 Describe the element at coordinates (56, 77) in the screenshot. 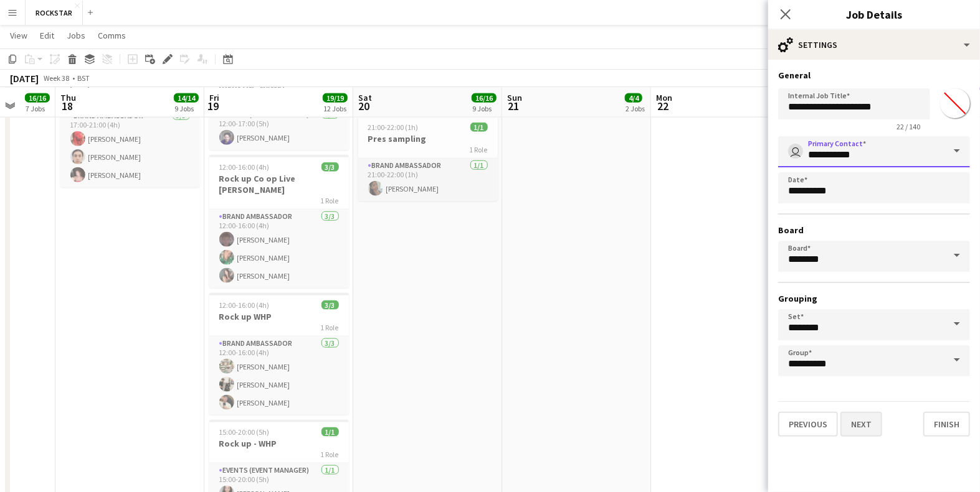

I see `span: Week 38` at that location.